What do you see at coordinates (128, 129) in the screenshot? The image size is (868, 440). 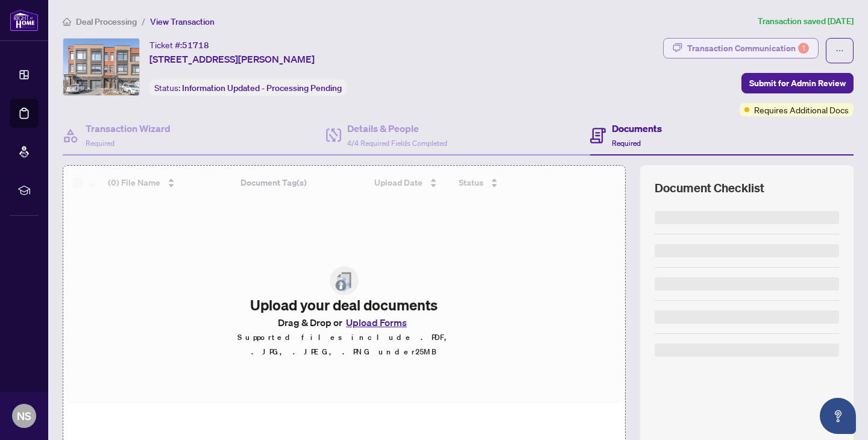 I see `h4: Transaction Wizard` at bounding box center [128, 129].